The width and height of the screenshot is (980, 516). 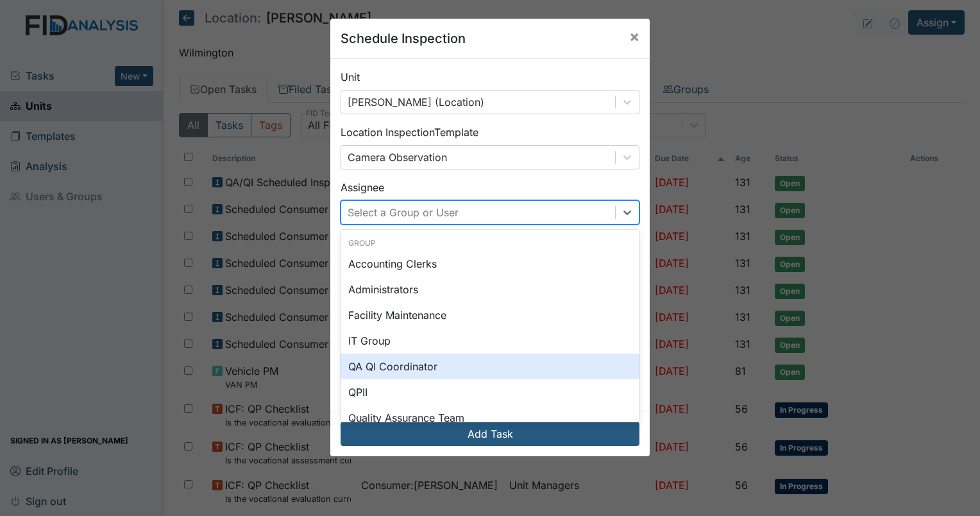 What do you see at coordinates (350, 77) in the screenshot?
I see `label: Unit` at bounding box center [350, 77].